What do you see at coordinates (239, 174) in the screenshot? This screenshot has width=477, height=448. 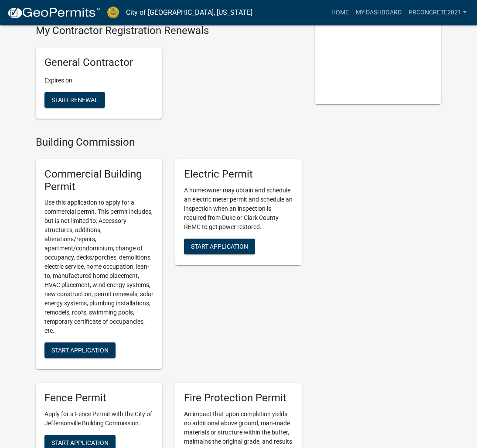 I see `h5: Electric Permit` at bounding box center [239, 174].